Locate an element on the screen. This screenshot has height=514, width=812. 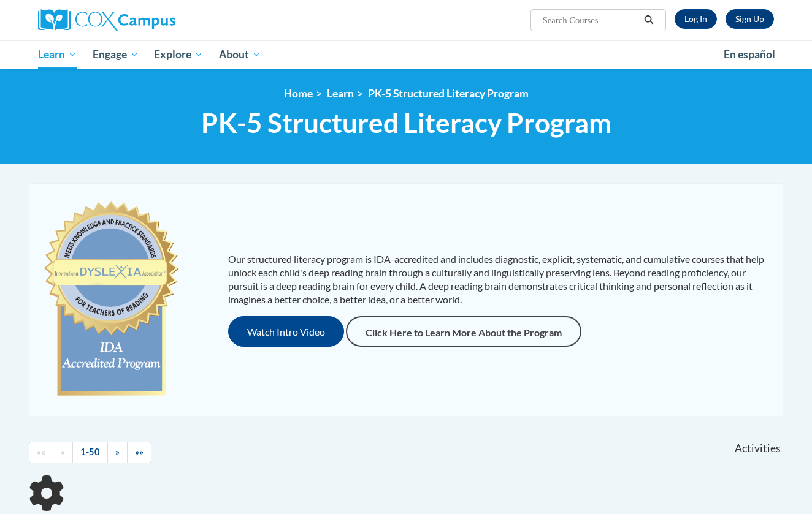
a: Engage is located at coordinates (115, 54).